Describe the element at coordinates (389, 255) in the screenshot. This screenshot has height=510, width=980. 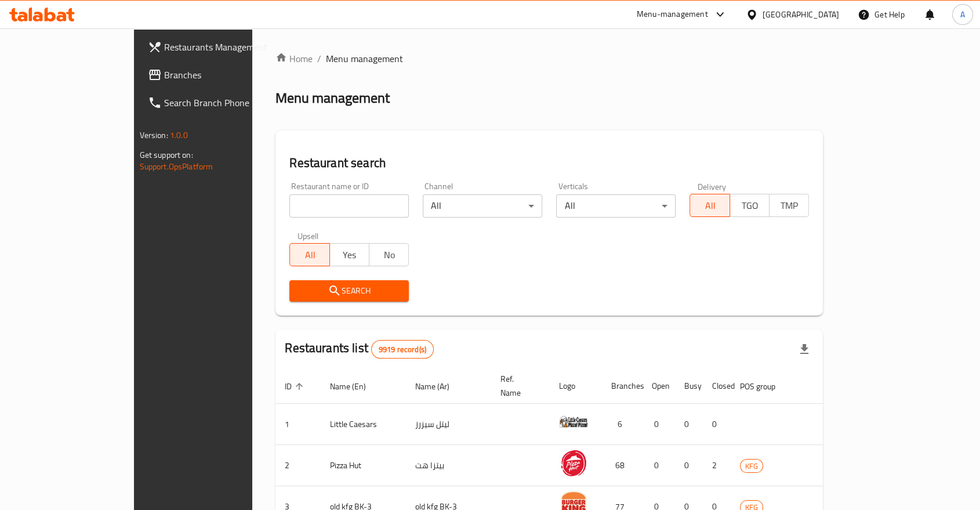
I see `button: No` at that location.